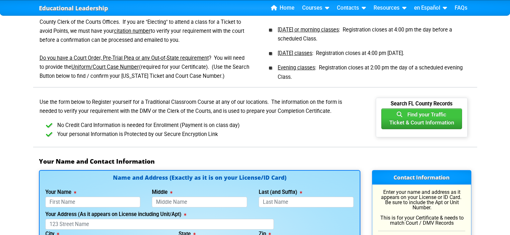 This screenshot has height=235, width=510. I want to click on label: Last (and Suffix), so click(280, 193).